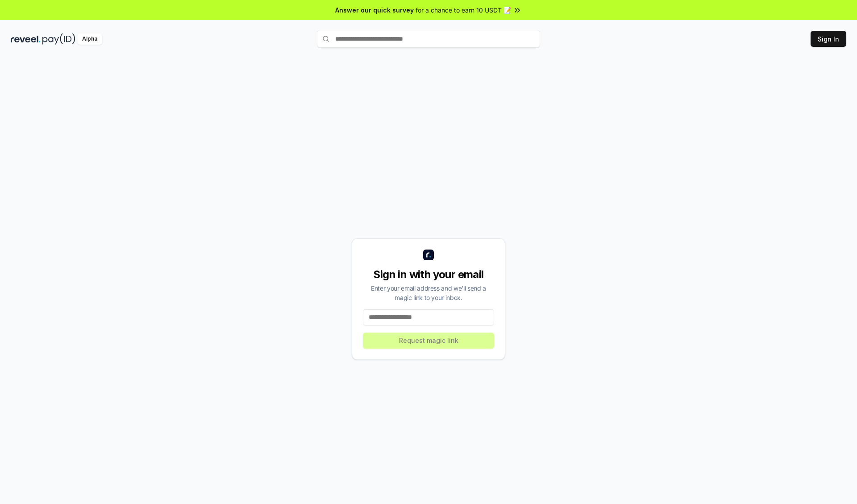  What do you see at coordinates (428, 275) in the screenshot?
I see `div: Sign in with your email` at bounding box center [428, 275].